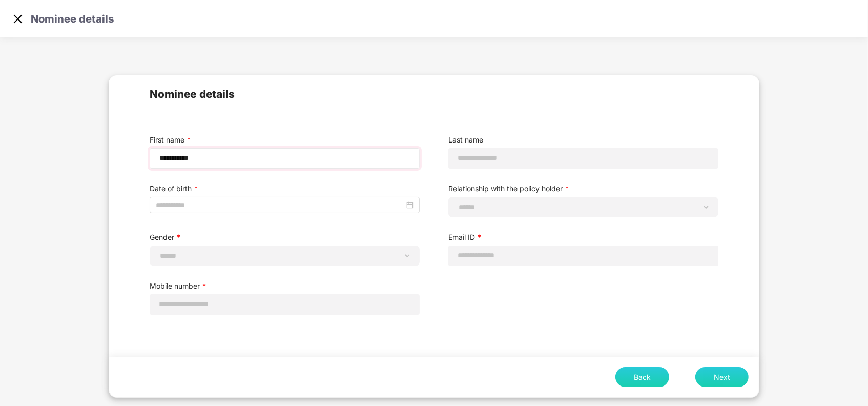 Image resolution: width=868 pixels, height=406 pixels. I want to click on p: Nominee details, so click(72, 18).